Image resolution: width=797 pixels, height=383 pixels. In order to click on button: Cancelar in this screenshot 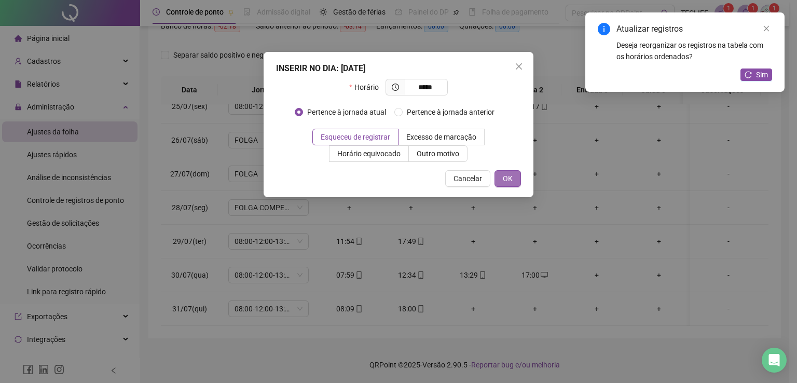, I will do `click(467, 178)`.